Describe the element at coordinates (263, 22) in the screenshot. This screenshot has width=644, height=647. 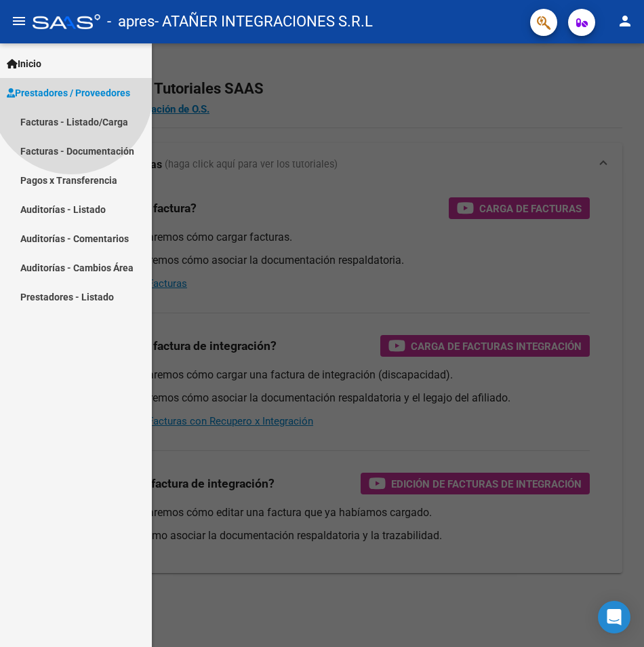
I see `span: - ATAÑER INTEGRACIONES S.R.L` at that location.